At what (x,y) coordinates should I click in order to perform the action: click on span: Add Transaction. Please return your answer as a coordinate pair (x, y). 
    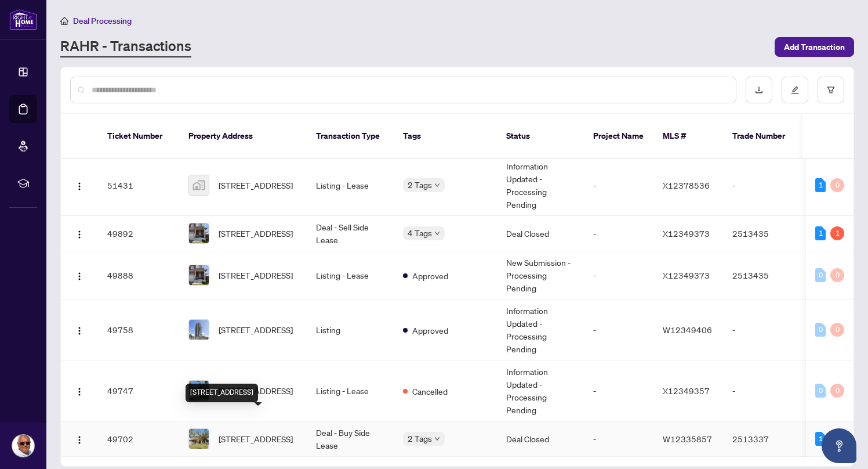
    Looking at the image, I should click on (814, 47).